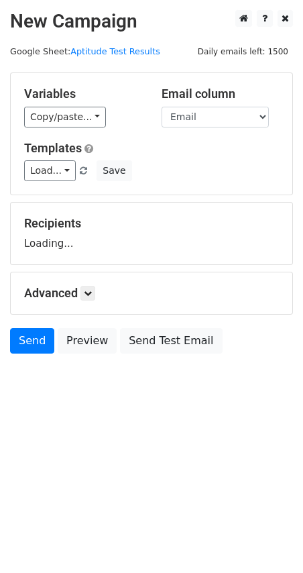 The image size is (303, 573). Describe the element at coordinates (152, 233) in the screenshot. I see `div: Loading...` at that location.